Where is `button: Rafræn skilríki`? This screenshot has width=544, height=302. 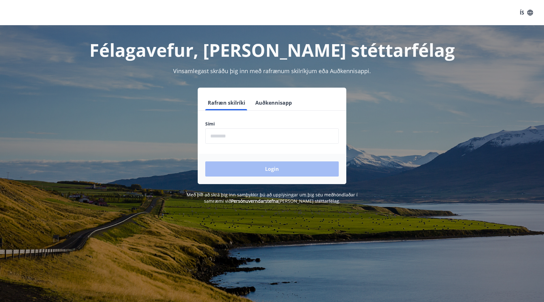 button: Rafræn skilríki is located at coordinates (226, 103).